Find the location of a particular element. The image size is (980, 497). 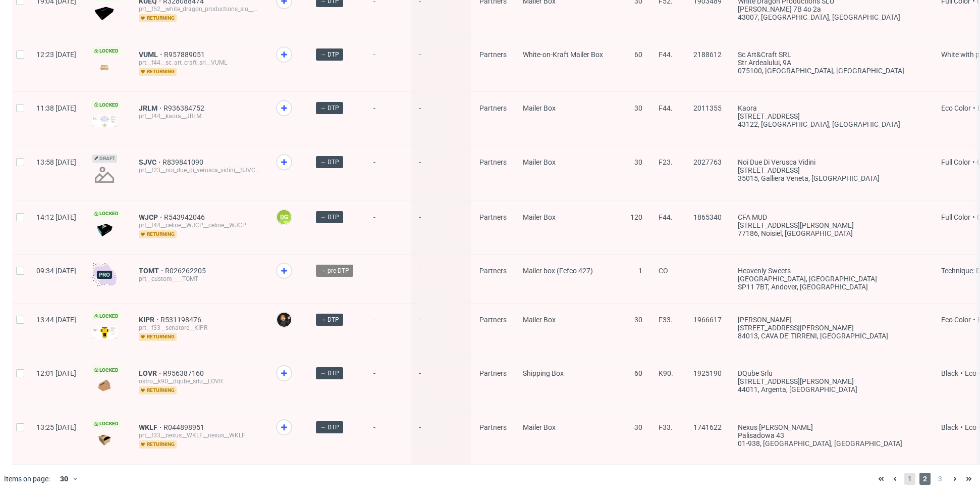

div: prt__f44__kaora__JRLM is located at coordinates (199, 116).